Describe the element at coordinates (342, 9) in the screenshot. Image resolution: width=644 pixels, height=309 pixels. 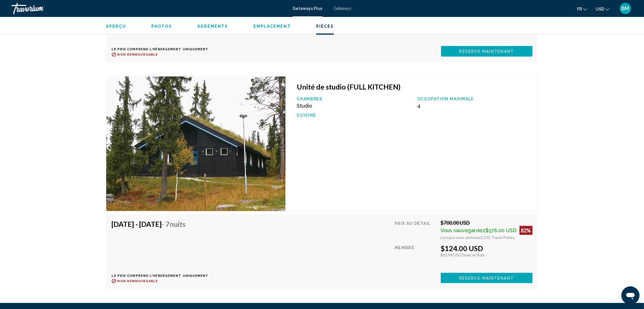
I see `a: Getaways` at that location.